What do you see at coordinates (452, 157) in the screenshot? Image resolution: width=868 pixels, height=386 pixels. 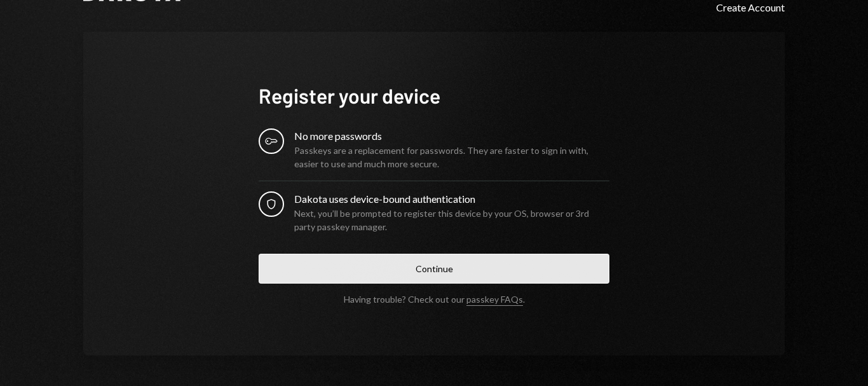 I see `div: Passkeys are a replacement for passwords. They are faster to sign in with, easier to use and much...` at bounding box center [452, 157].